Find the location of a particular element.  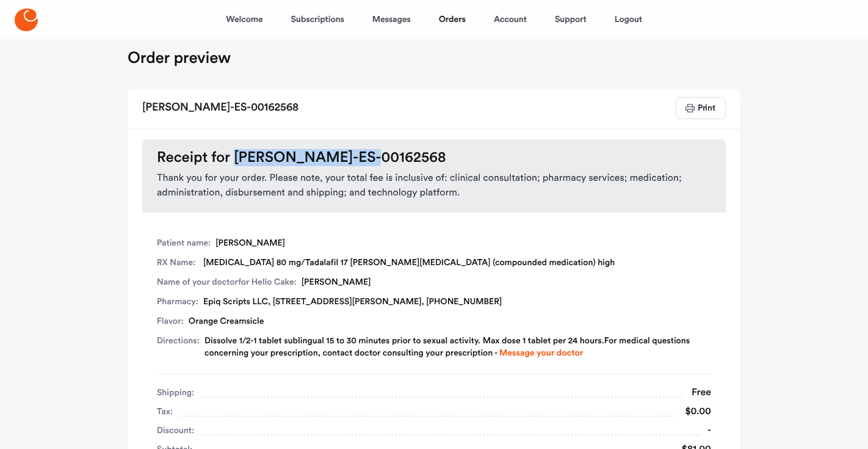

span: Patient name: is located at coordinates (184, 243).